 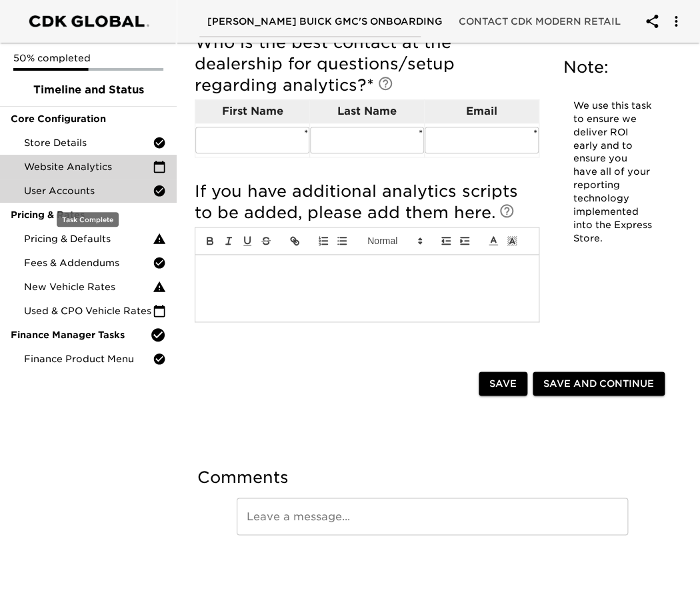 I want to click on p: First Name, so click(x=252, y=111).